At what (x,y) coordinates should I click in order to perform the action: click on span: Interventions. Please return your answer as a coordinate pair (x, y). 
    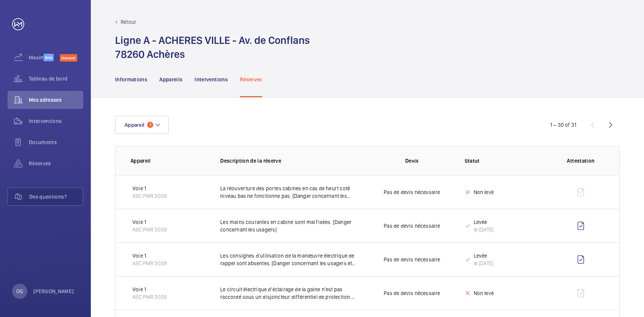
    Looking at the image, I should click on (56, 121).